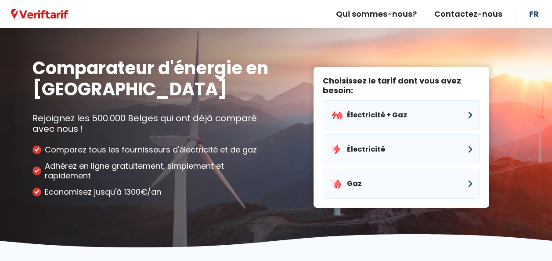  Describe the element at coordinates (151, 192) in the screenshot. I see `li: Economisez jusqu'à 1300€/an` at that location.